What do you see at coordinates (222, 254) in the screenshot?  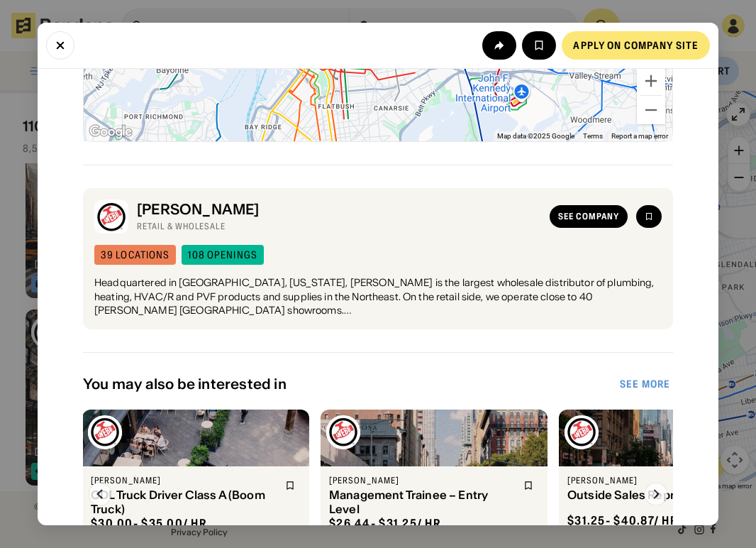 I see `div: 108 openings` at bounding box center [222, 254].